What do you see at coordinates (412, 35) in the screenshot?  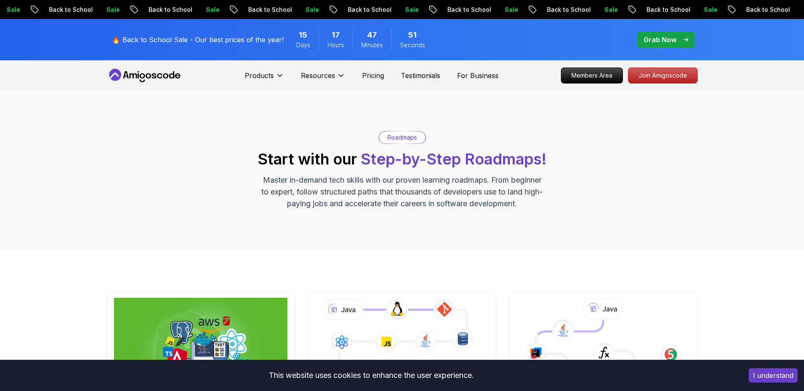 I see `span: 51 Seconds` at bounding box center [412, 35].